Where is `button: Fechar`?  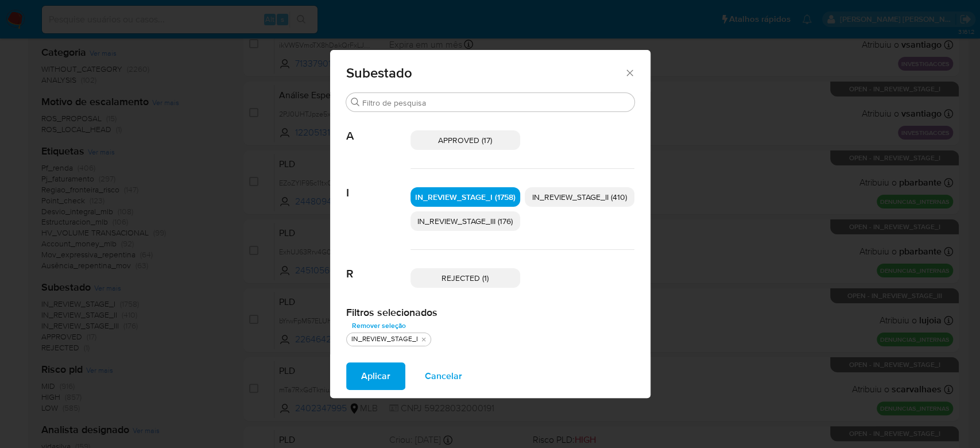
button: Fechar is located at coordinates (629, 73).